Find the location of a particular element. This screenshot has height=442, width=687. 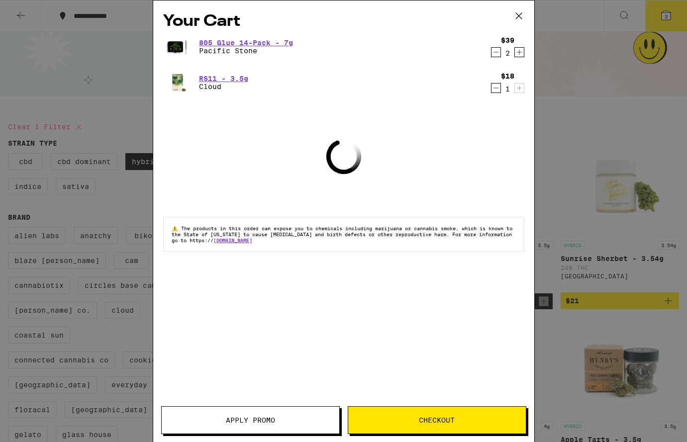

div: $18 is located at coordinates (507, 76).